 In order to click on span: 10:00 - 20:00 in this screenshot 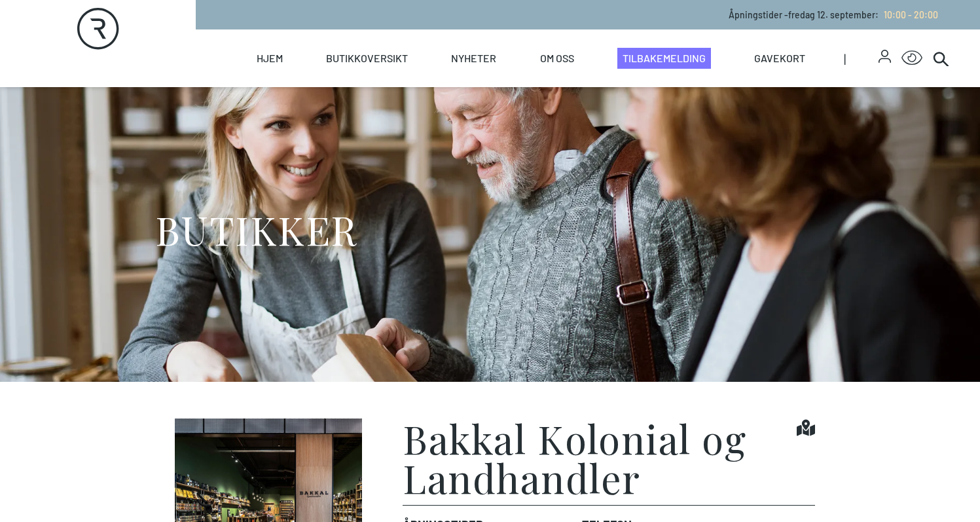, I will do `click(911, 15)`.